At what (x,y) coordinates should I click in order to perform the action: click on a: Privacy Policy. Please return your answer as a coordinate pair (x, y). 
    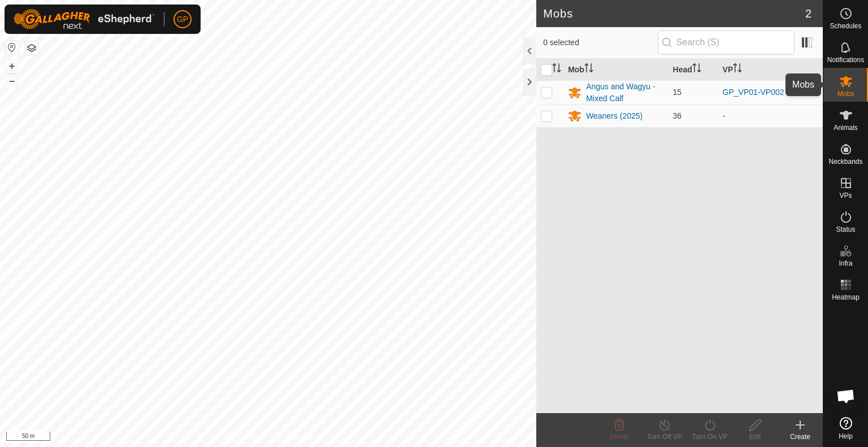
    Looking at the image, I should click on (245, 437).